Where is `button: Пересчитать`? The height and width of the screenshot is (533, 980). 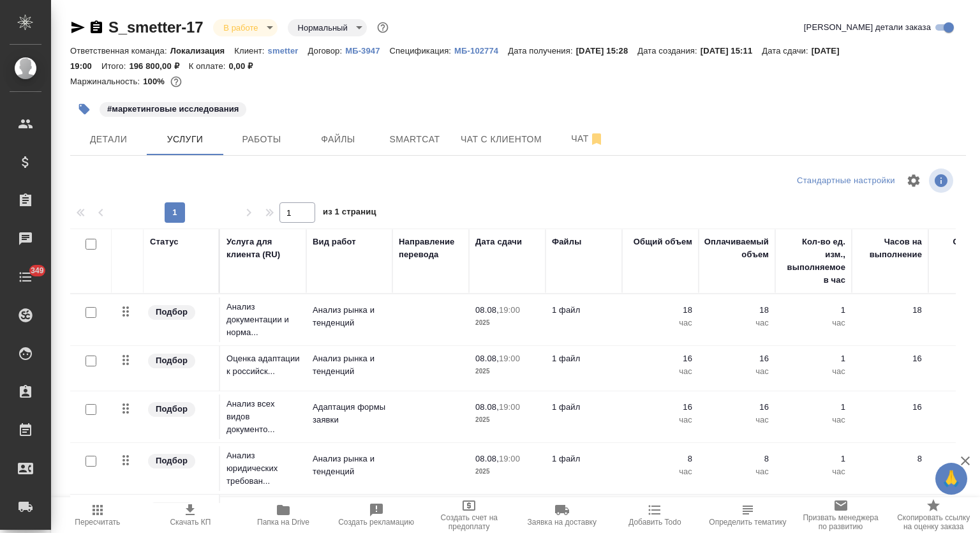
button: Пересчитать is located at coordinates (98, 515).